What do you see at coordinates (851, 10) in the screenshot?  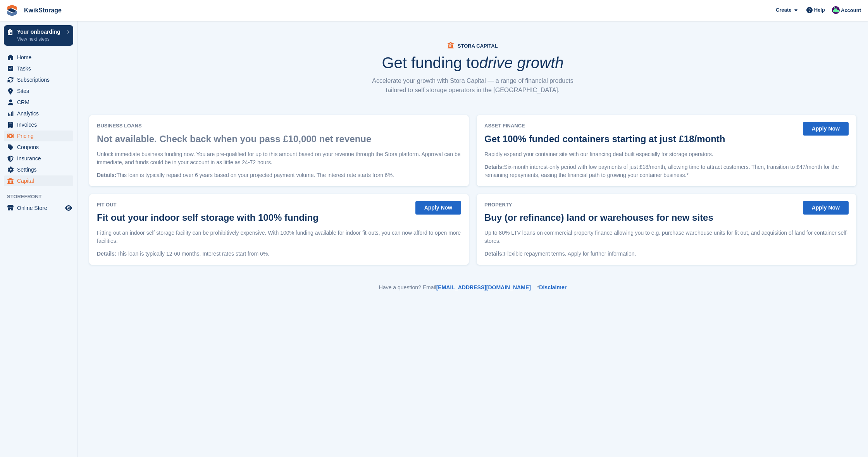 I see `span: Account` at bounding box center [851, 10].